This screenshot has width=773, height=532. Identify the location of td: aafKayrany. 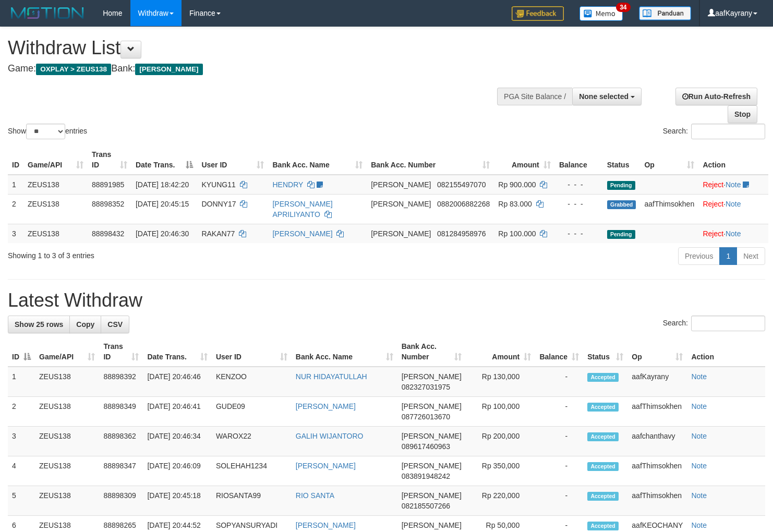
(657, 382).